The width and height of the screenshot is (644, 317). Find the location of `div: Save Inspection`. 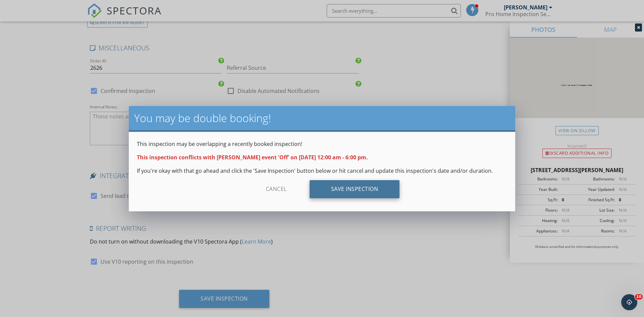

div: Save Inspection is located at coordinates (355, 189).